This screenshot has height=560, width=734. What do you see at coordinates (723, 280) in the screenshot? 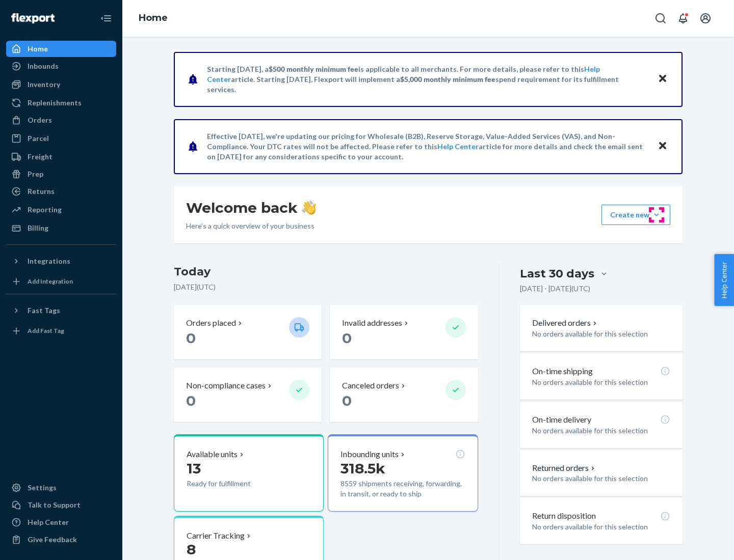
I see `span: Help Center` at bounding box center [723, 280].